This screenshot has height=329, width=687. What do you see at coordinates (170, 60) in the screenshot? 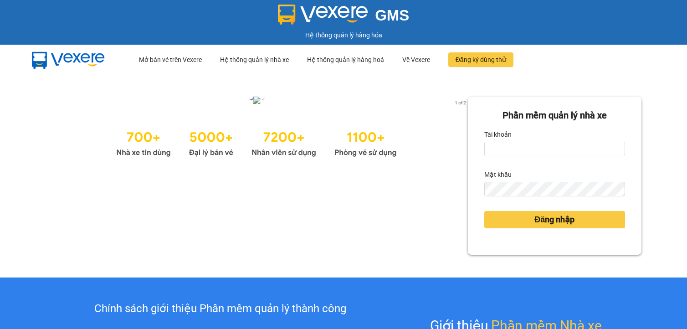
I see `div: Mở bán vé trên Vexere` at bounding box center [170, 60].